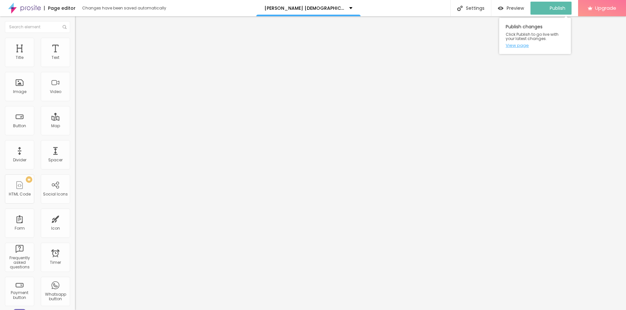  I want to click on span: Click Publish to go live with your latest changes., so click(535, 36).